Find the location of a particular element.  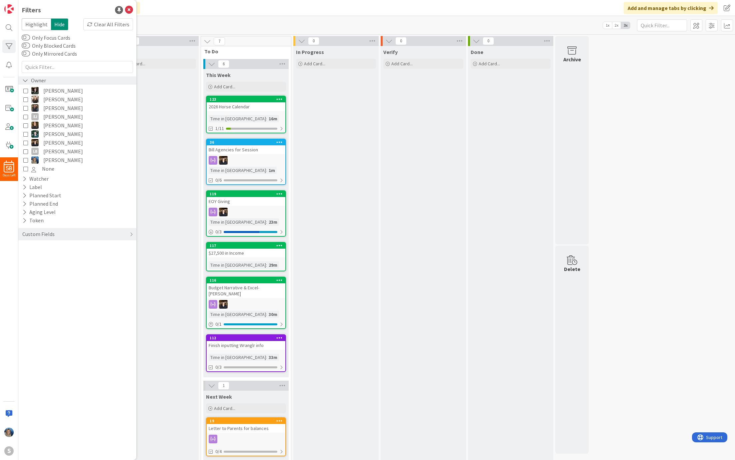

div: Owner is located at coordinates (34, 80).